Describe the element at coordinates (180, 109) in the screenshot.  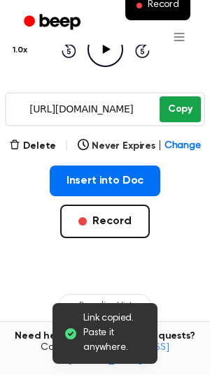
I see `button: Copy` at that location.